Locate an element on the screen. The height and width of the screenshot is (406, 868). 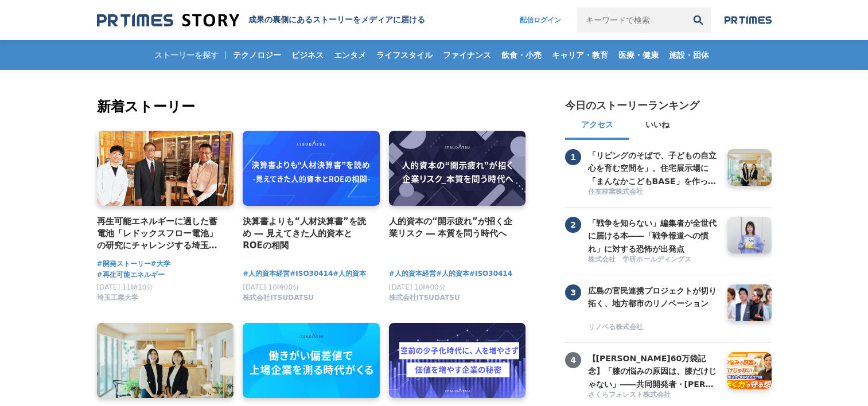
a: さくらフォレスト株式会社 is located at coordinates (653, 395).